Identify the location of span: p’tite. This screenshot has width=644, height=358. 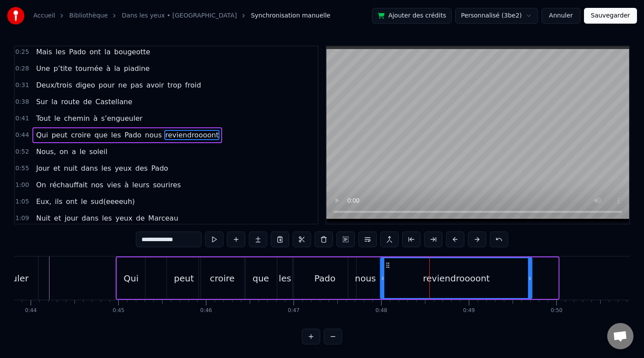
(63, 68).